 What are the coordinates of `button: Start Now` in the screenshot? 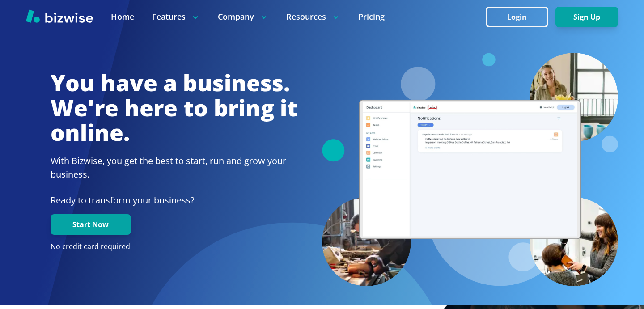 It's located at (91, 224).